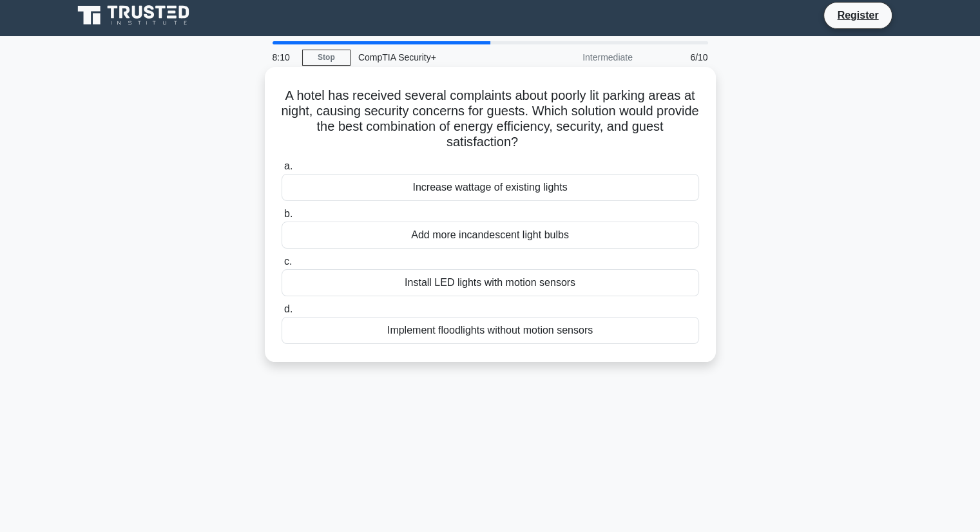 This screenshot has width=980, height=532. Describe the element at coordinates (439, 57) in the screenshot. I see `div: CompTIA Security+` at that location.